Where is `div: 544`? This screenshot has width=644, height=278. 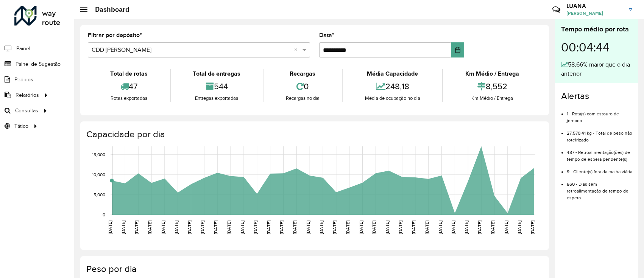
div: 544 is located at coordinates (217, 86).